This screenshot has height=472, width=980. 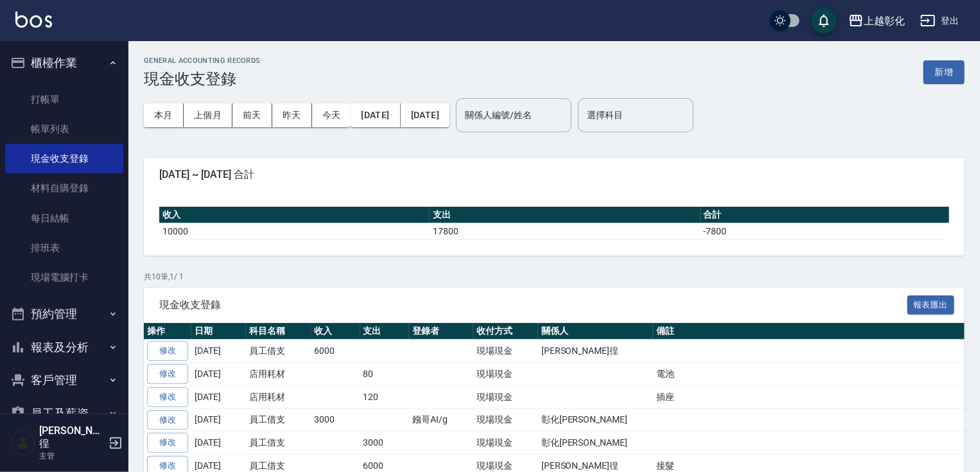 What do you see at coordinates (825, 216) in the screenshot?
I see `th: 合計` at bounding box center [825, 216].